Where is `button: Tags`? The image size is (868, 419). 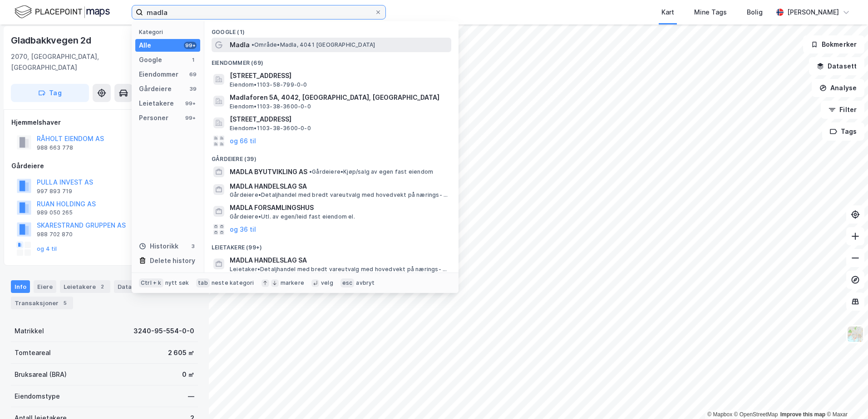
button: Tags is located at coordinates (843, 131).